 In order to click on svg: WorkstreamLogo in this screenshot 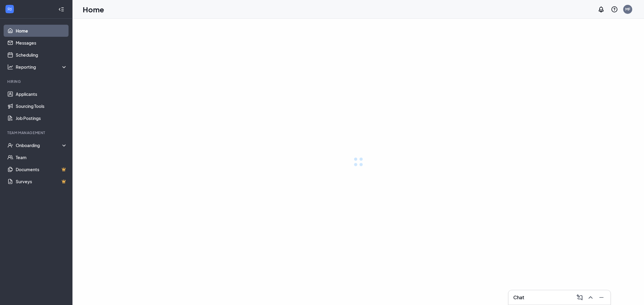, I will do `click(10, 9)`.